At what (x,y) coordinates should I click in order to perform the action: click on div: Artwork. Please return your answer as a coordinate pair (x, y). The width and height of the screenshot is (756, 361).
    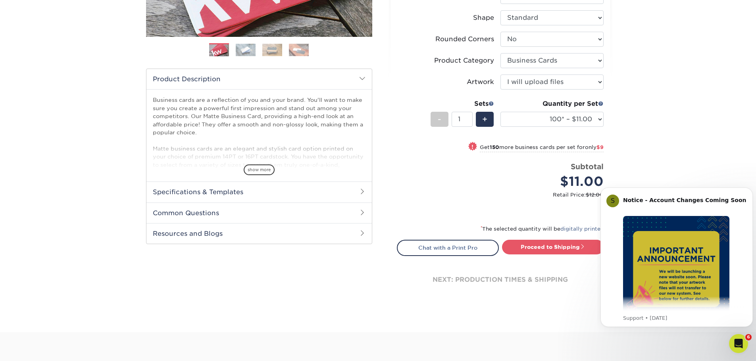
    Looking at the image, I should click on (480, 82).